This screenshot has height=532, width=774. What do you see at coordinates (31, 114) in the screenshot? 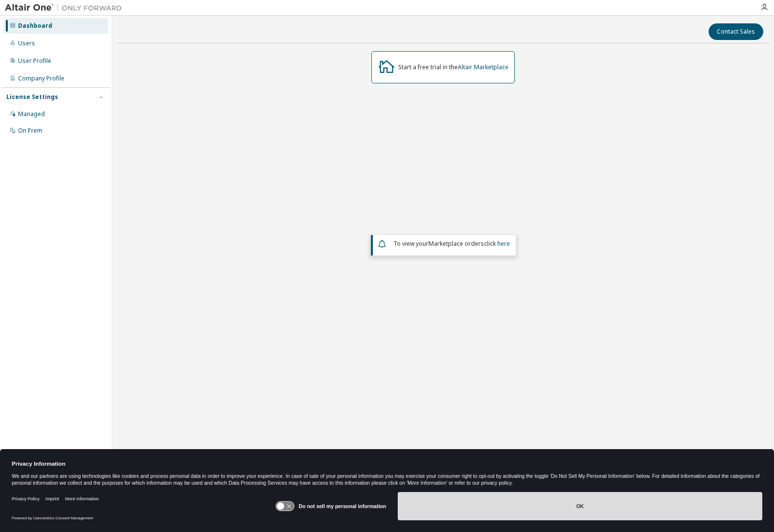
I see `div: Managed` at bounding box center [31, 114].